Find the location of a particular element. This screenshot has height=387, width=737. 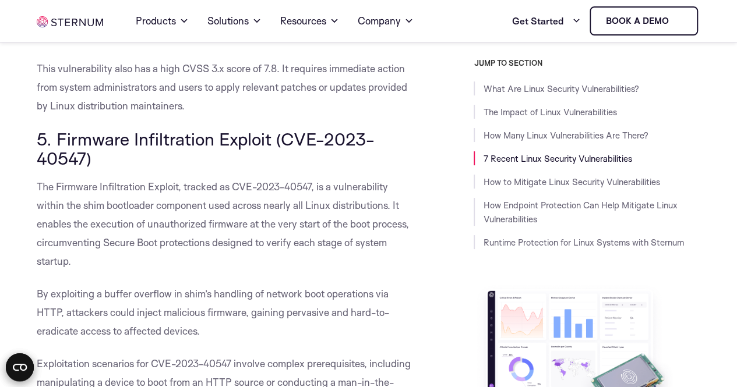

a: Runtime Protection for Linux Systems with Sternum is located at coordinates (583, 242).